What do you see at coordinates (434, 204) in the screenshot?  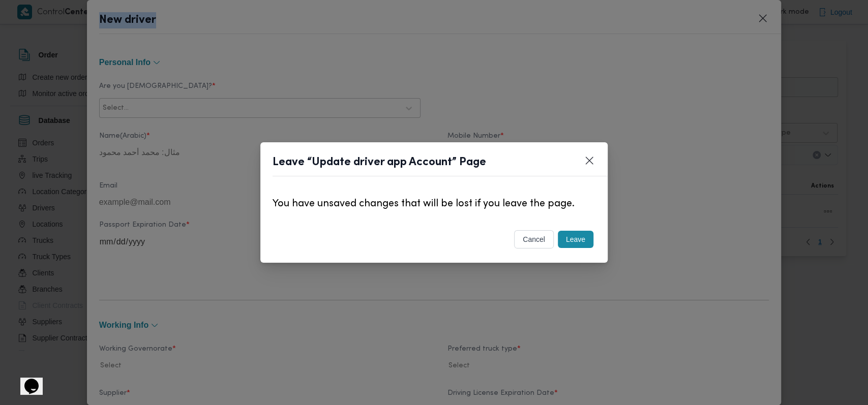 I see `p: You have unsaved changes that will be lost if you leave the page.` at bounding box center [434, 204].